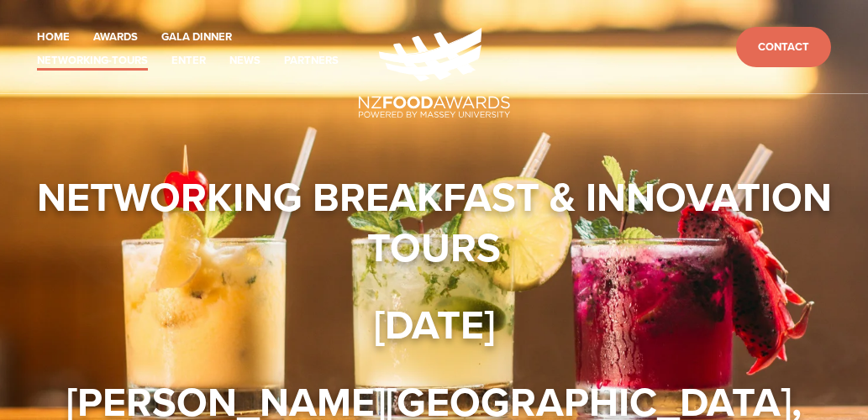  What do you see at coordinates (92, 60) in the screenshot?
I see `a: Networking-Tours` at bounding box center [92, 60].